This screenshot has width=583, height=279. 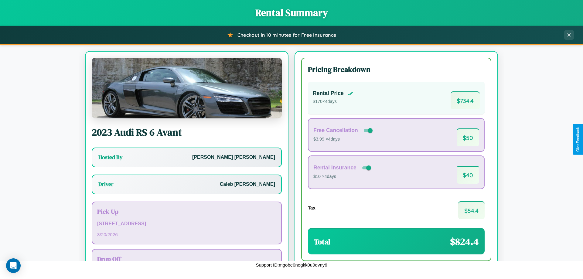 I want to click on h3: Driver, so click(x=106, y=184).